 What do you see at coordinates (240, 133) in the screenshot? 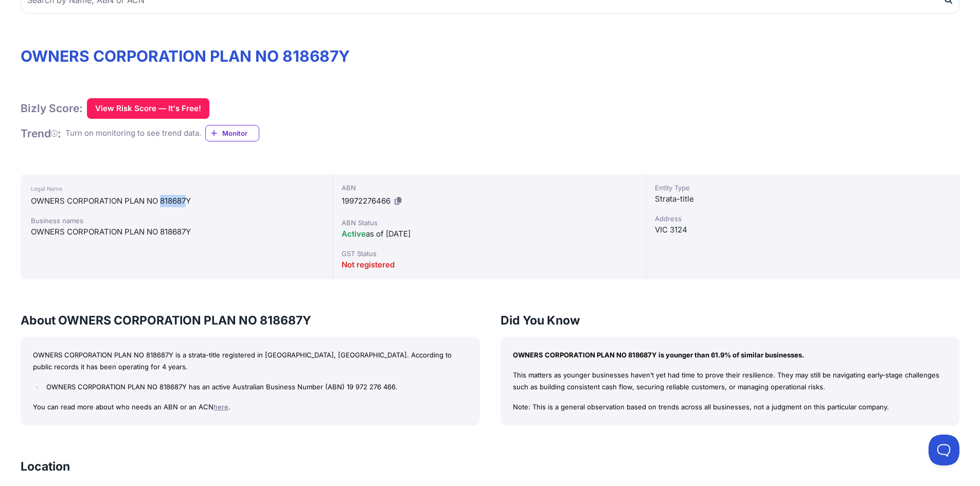
I see `span: Monitor` at bounding box center [240, 133].